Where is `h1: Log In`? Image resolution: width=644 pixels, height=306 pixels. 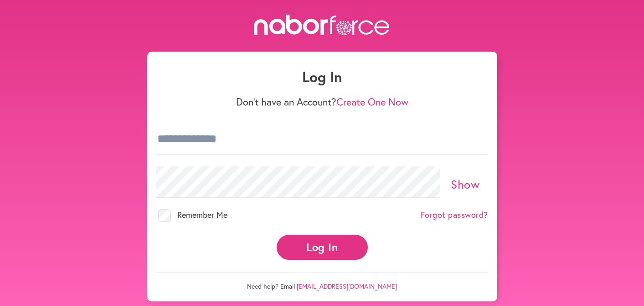 h1: Log In is located at coordinates (322, 77).